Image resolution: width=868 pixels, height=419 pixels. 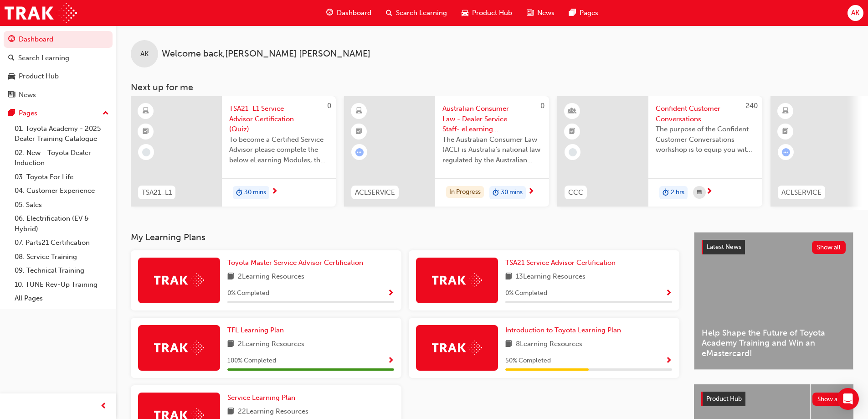 What do you see at coordinates (251, 360) in the screenshot?
I see `span: 100 % Completed` at bounding box center [251, 360].